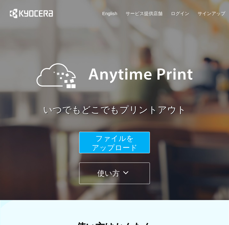  What do you see at coordinates (211, 13) in the screenshot?
I see `a: サインアップ` at bounding box center [211, 13].